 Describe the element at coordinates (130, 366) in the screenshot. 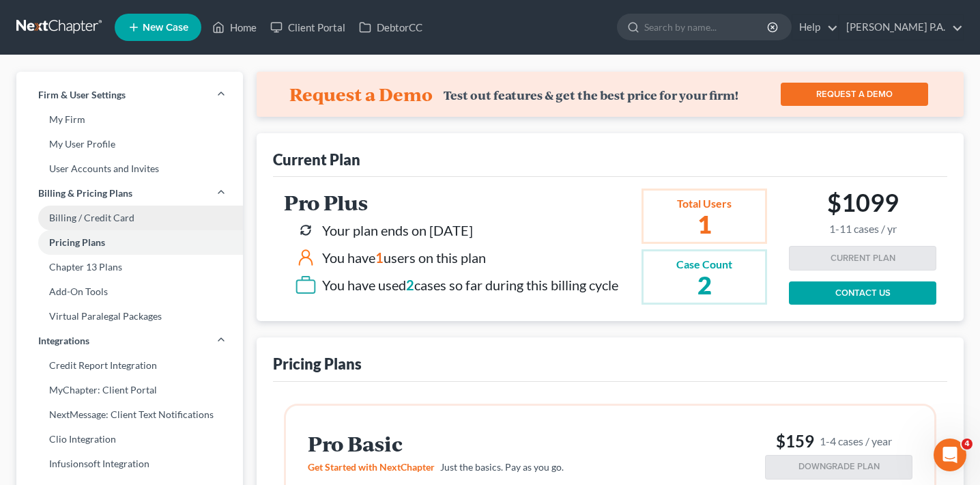

I see `a: Credit Report Integration` at that location.